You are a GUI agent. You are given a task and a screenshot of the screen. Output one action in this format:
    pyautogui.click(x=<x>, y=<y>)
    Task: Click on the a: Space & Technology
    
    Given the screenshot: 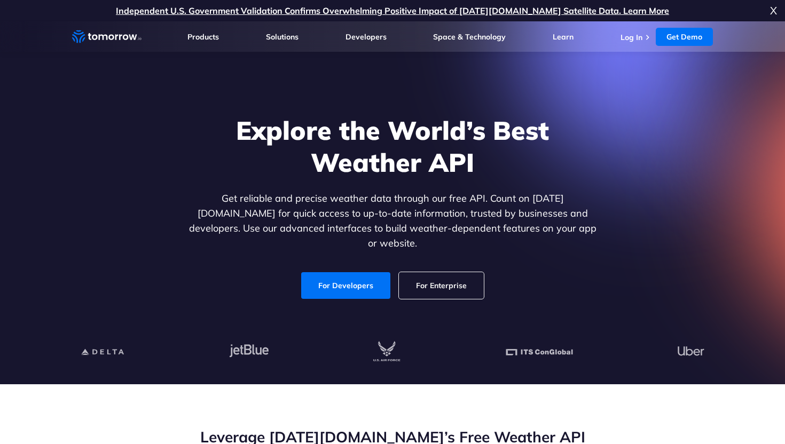 What is the action you would take?
    pyautogui.click(x=469, y=37)
    